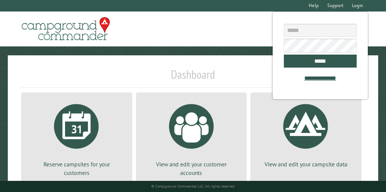 The height and width of the screenshot is (192, 386). What do you see at coordinates (77, 168) in the screenshot?
I see `p: Reserve campsites for your customers` at bounding box center [77, 168].